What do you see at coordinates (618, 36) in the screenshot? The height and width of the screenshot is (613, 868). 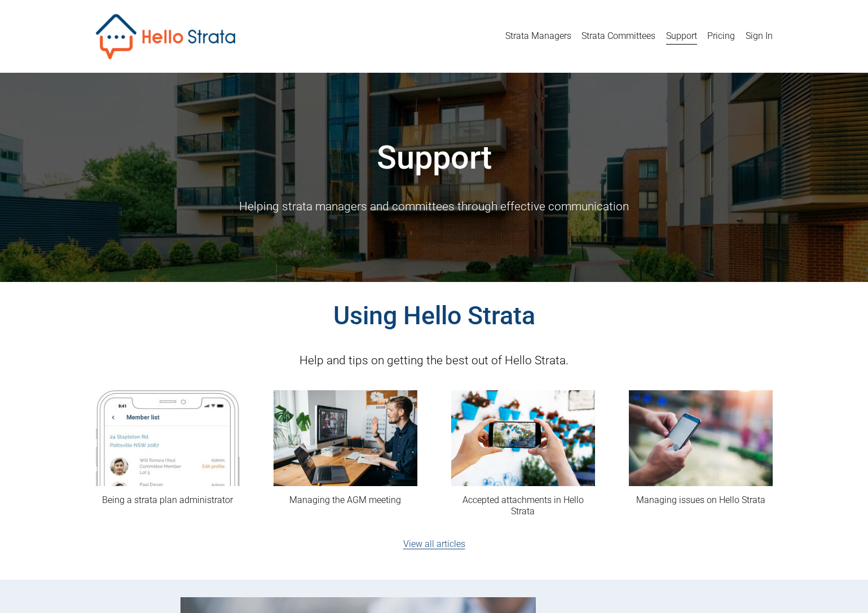 I see `a: Strata Committees` at bounding box center [618, 36].